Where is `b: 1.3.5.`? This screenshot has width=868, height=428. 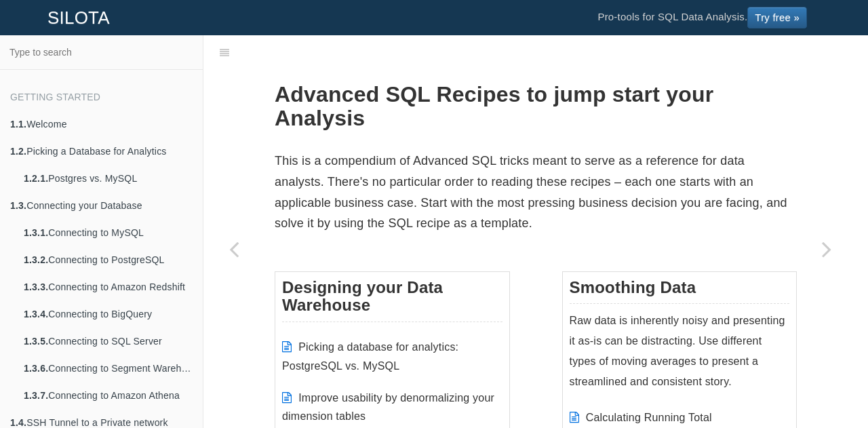
b: 1.3.5. is located at coordinates (36, 341).